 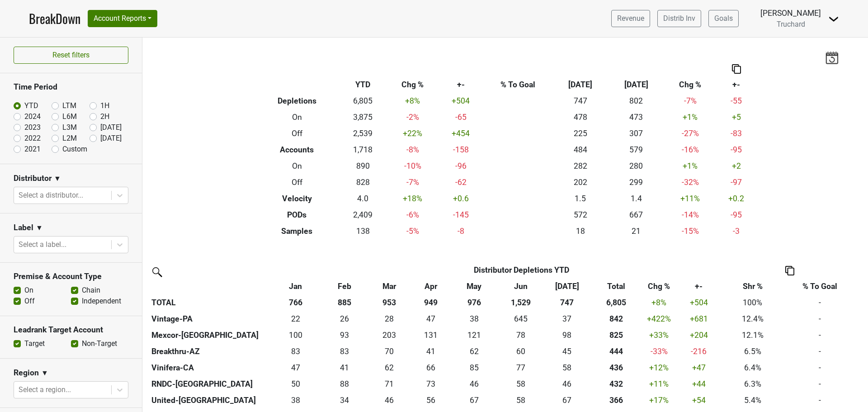 I want to click on td: -3, so click(x=737, y=231).